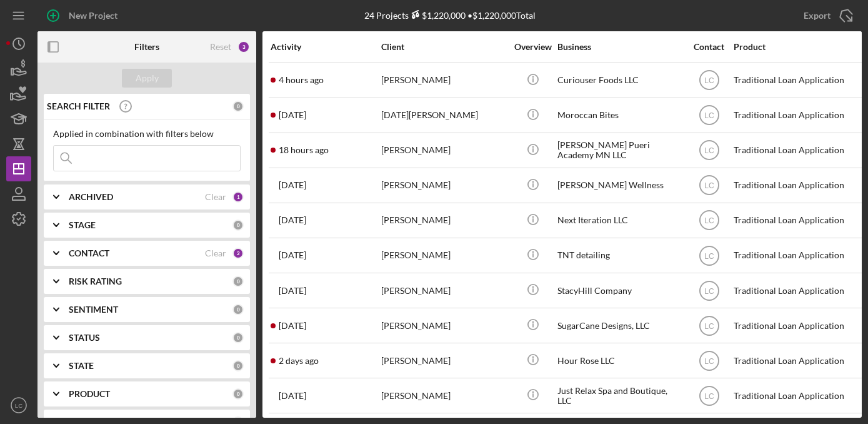 Image resolution: width=868 pixels, height=424 pixels. What do you see at coordinates (709, 47) in the screenshot?
I see `div: Contact` at bounding box center [709, 47].